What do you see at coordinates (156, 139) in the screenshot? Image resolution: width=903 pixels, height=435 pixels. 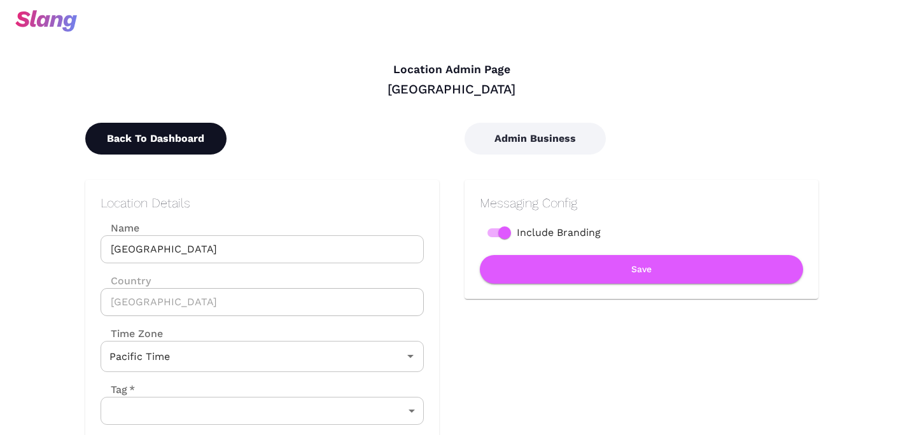 I see `button: Back To Dashboard` at bounding box center [156, 139].